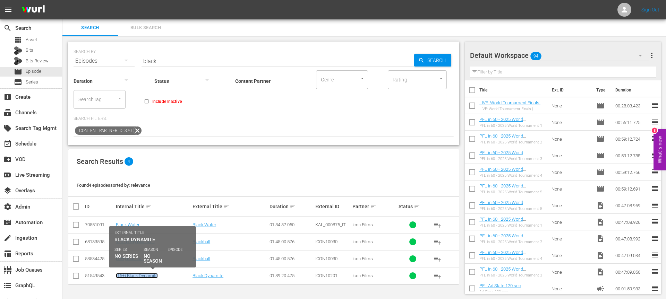 This screenshot has width=666, height=299. What do you see at coordinates (632, 289) in the screenshot?
I see `td: 00:01:59.933` at bounding box center [632, 289].